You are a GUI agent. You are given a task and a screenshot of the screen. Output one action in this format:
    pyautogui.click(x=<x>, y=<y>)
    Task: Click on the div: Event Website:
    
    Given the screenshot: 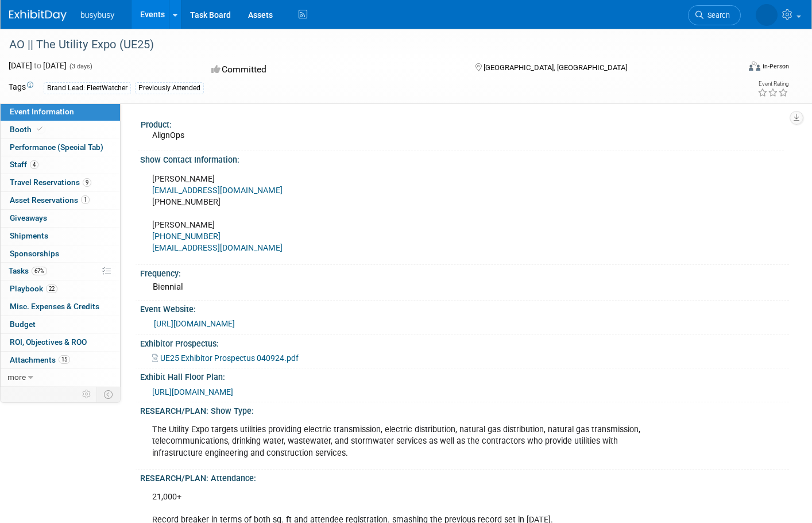 What is the action you would take?
    pyautogui.click(x=464, y=307)
    